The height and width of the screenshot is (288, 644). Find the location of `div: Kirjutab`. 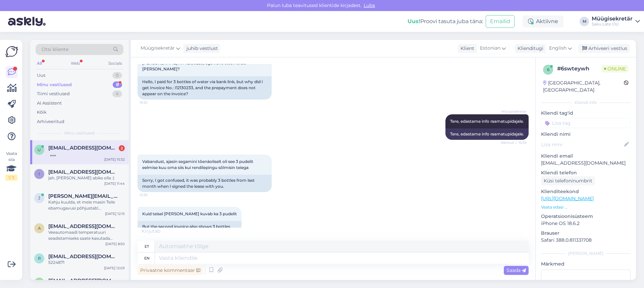

div: Kirjutab is located at coordinates (333, 231).